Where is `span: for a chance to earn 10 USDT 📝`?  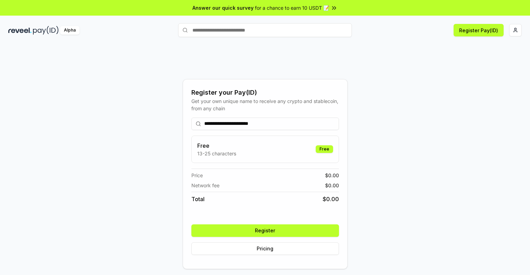 span: for a chance to earn 10 USDT 📝 is located at coordinates (292, 8).